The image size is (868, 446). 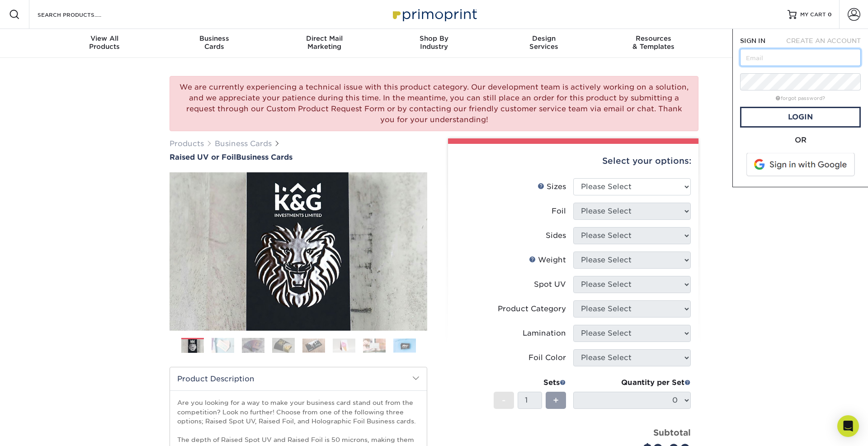 What do you see at coordinates (530, 383) in the screenshot?
I see `div: Sets` at bounding box center [530, 383].